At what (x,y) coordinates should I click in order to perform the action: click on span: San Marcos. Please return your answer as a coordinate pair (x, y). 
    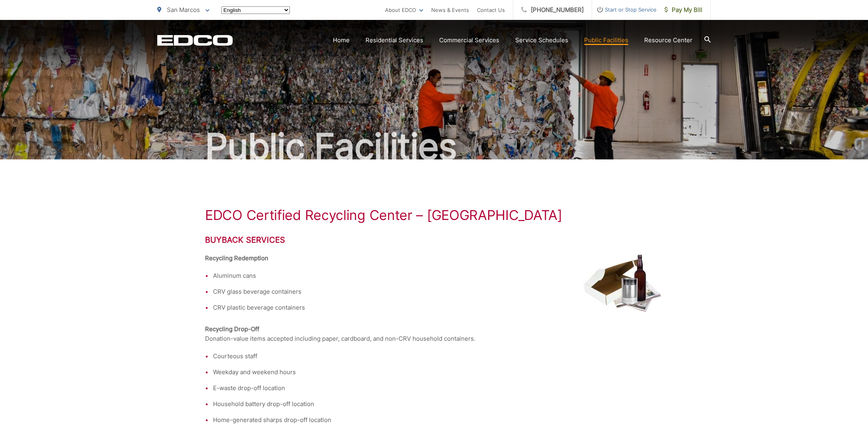
    Looking at the image, I should click on (183, 10).